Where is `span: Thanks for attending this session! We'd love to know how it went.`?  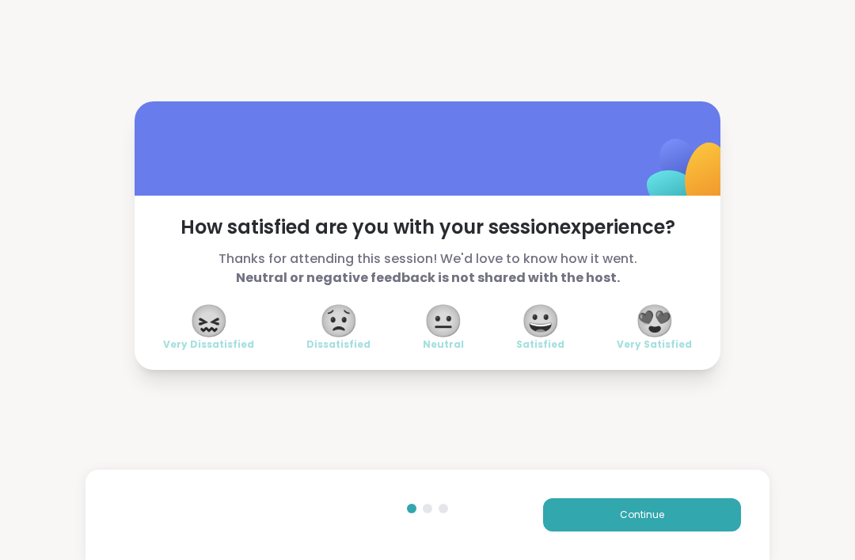
span: Thanks for attending this session! We'd love to know how it went. is located at coordinates (428, 268).